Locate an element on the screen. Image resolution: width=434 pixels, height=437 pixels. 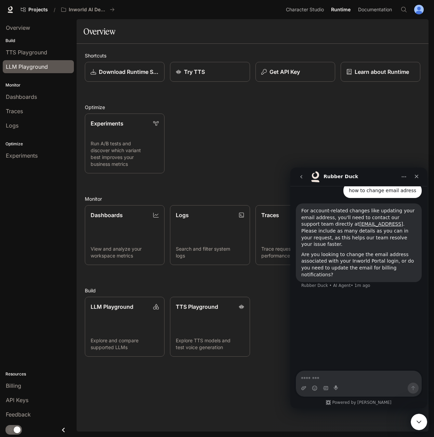
a: Learn about Runtime is located at coordinates (380, 72).